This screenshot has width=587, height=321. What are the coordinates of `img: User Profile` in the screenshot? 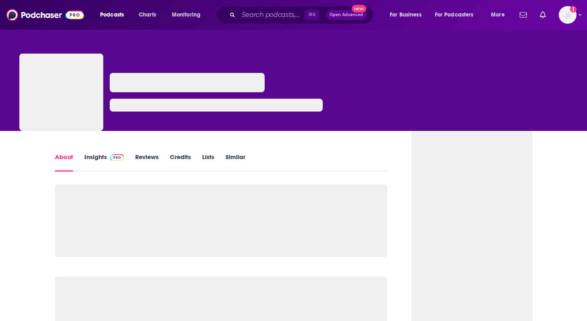 It's located at (567, 15).